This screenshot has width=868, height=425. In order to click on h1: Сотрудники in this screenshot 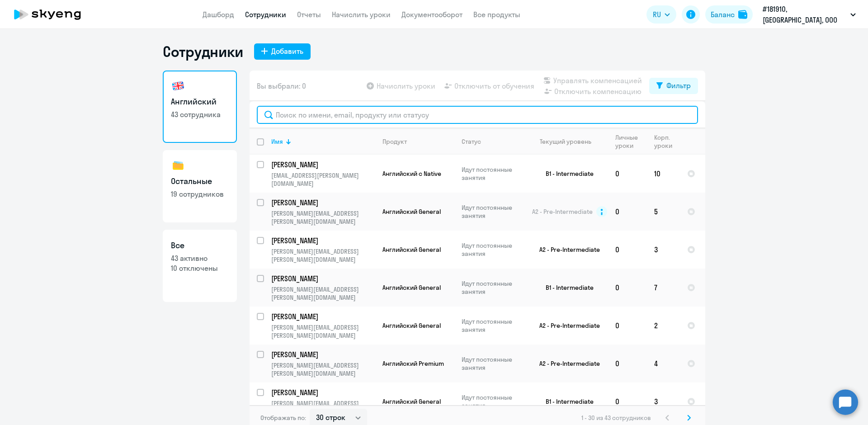, I will do `click(203, 51)`.